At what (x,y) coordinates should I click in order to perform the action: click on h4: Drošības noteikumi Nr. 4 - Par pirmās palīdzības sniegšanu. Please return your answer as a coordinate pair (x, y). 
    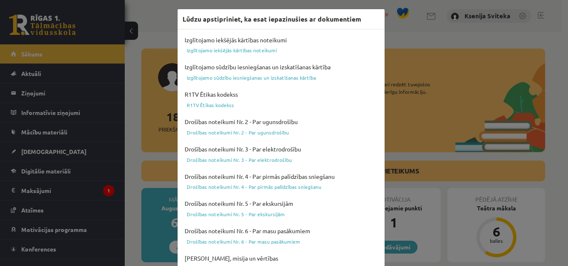
    Looking at the image, I should click on (281, 177).